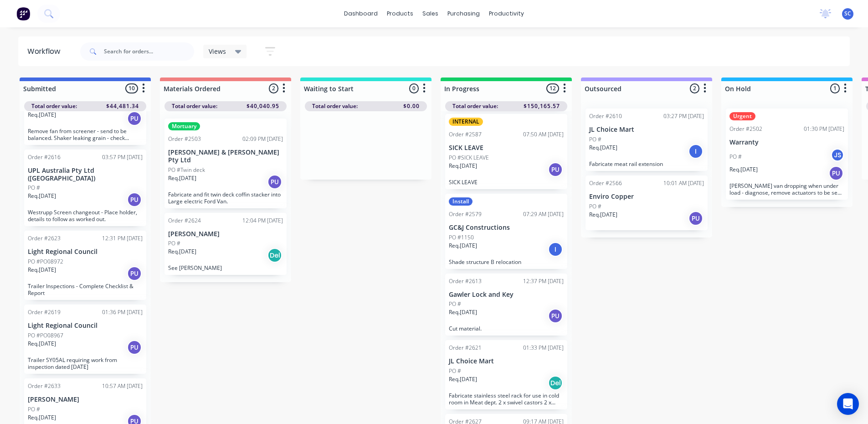  What do you see at coordinates (44, 238) in the screenshot?
I see `div: Order #2623` at bounding box center [44, 238].